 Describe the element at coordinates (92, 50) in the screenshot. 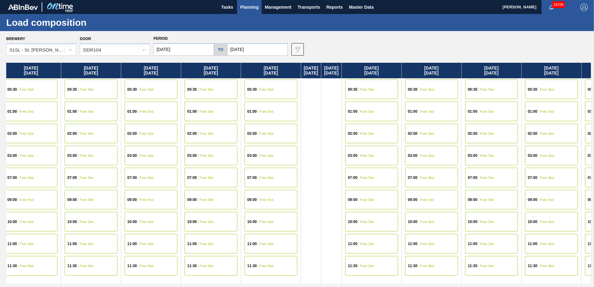

I see `div: DDR104` at that location.